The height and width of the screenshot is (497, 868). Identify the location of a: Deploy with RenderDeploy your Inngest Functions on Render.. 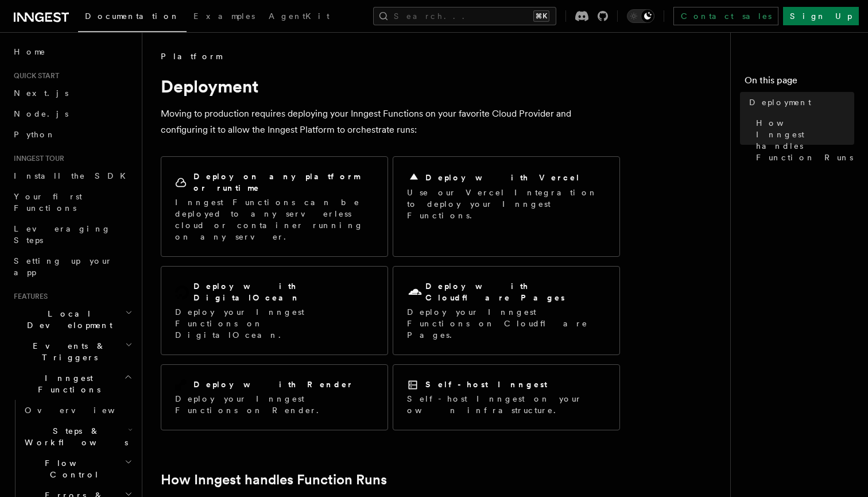
(274, 397).